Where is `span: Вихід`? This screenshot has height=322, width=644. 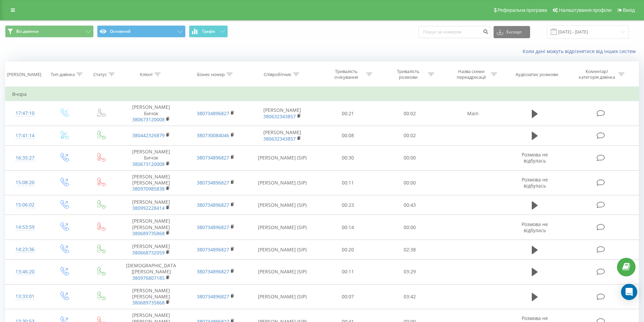 span: Вихід is located at coordinates (629, 10).